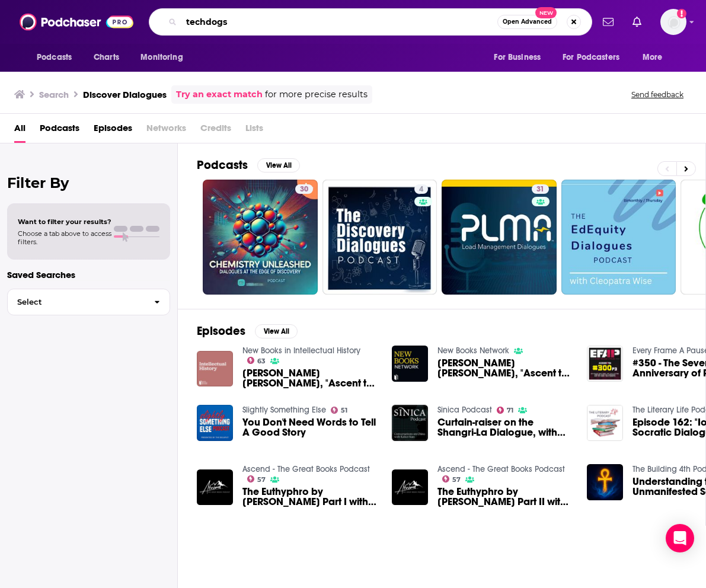 This screenshot has height=588, width=706. I want to click on div: Open Intercom Messenger, so click(680, 539).